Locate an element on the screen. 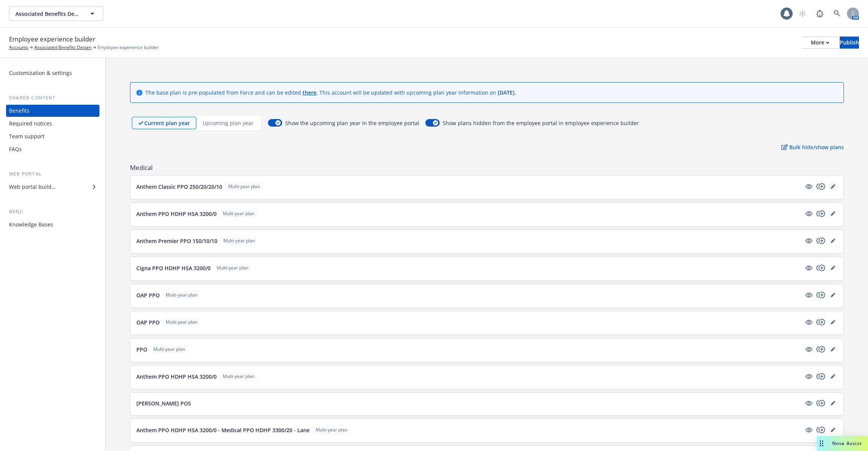  a: Start snowing is located at coordinates (802, 14).